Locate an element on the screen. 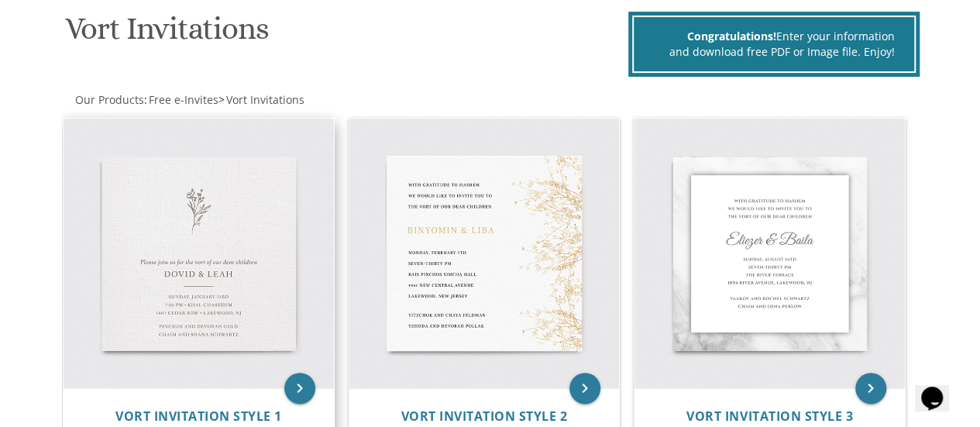 The width and height of the screenshot is (980, 427). span: Free e-Invites is located at coordinates (184, 99).